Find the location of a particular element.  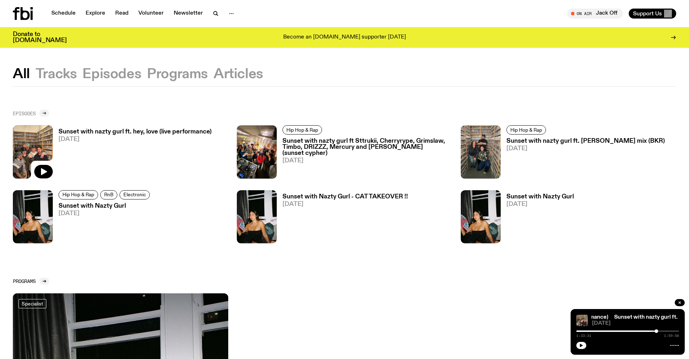

a: Explore is located at coordinates (95, 14).